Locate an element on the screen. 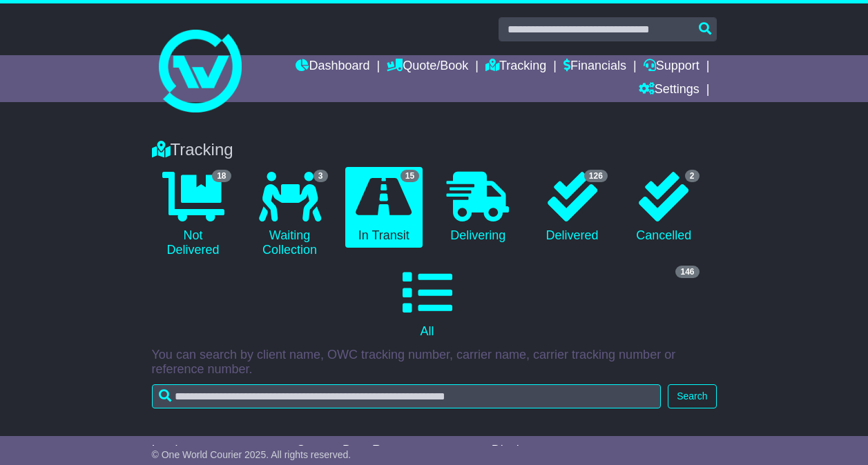 This screenshot has width=868, height=465. span: © One World Courier 2025. All rights reserved. is located at coordinates (252, 455).